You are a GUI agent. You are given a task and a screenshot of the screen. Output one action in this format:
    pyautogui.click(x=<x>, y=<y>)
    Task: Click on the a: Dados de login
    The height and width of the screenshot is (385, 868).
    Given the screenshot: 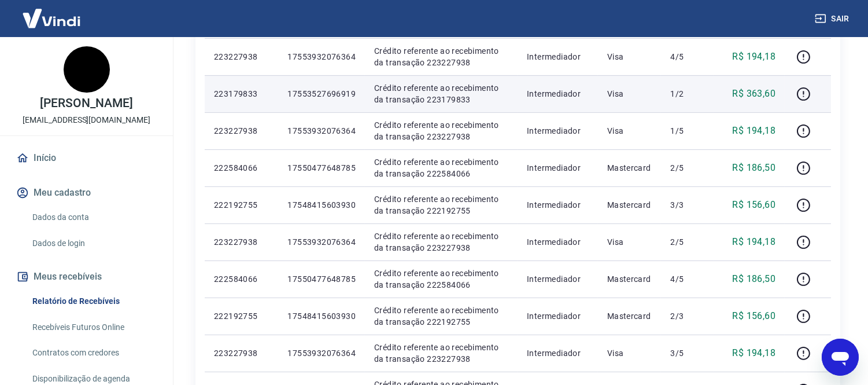 What is the action you would take?
    pyautogui.click(x=93, y=243)
    